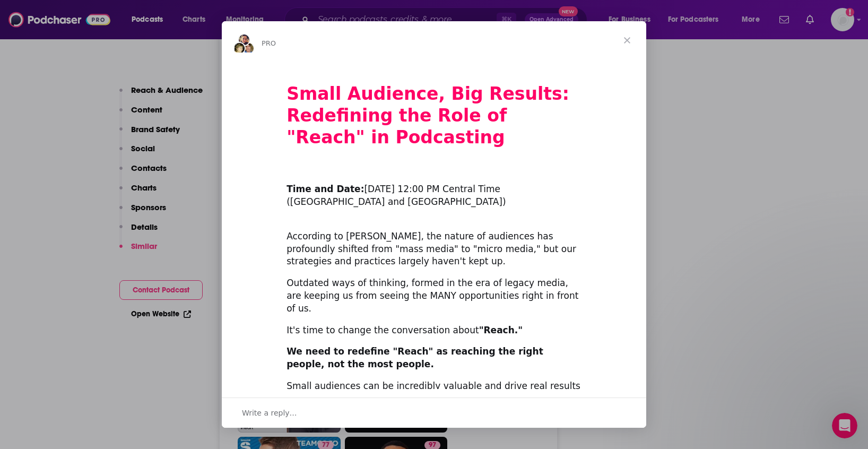  I want to click on span: Close, so click(627, 40).